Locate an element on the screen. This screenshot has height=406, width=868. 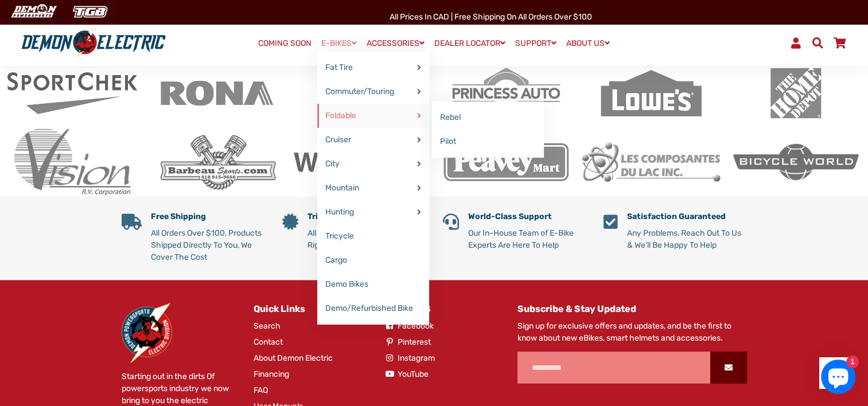
a: COMING SOON is located at coordinates (285, 44).